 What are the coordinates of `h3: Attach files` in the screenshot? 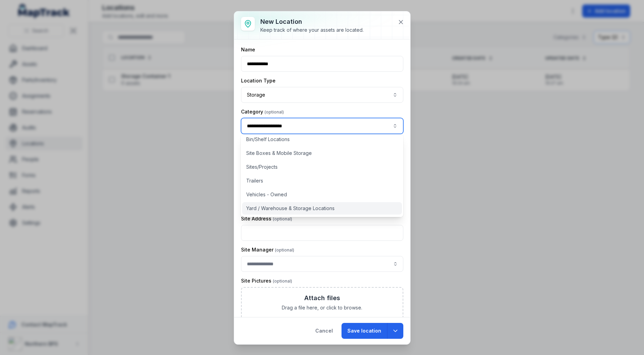 It's located at (322, 298).